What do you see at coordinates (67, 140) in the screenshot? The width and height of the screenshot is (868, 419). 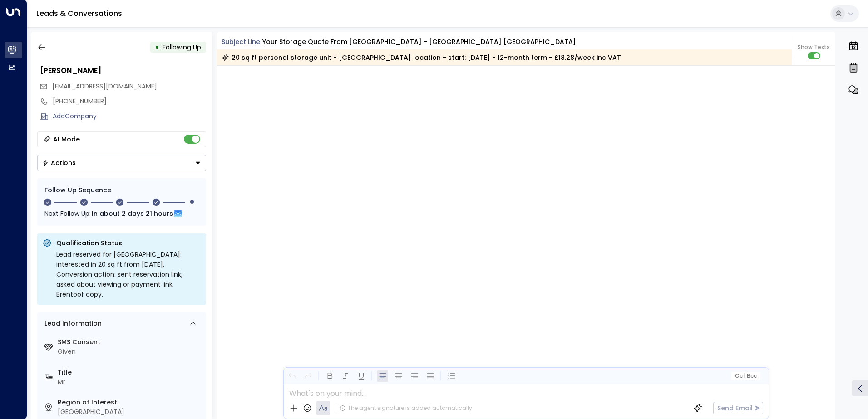 I see `div: AI Mode` at bounding box center [67, 140].